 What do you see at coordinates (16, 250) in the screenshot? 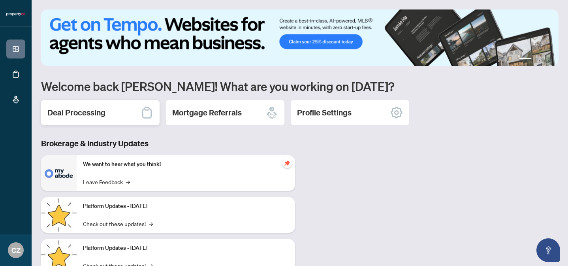
I see `span: CZ` at bounding box center [16, 250].